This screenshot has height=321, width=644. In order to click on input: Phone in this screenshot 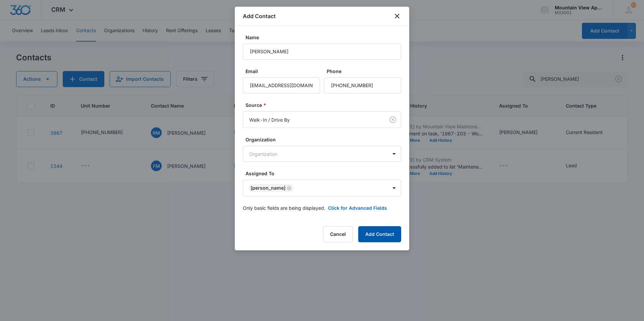, I will do `click(363, 86)`.